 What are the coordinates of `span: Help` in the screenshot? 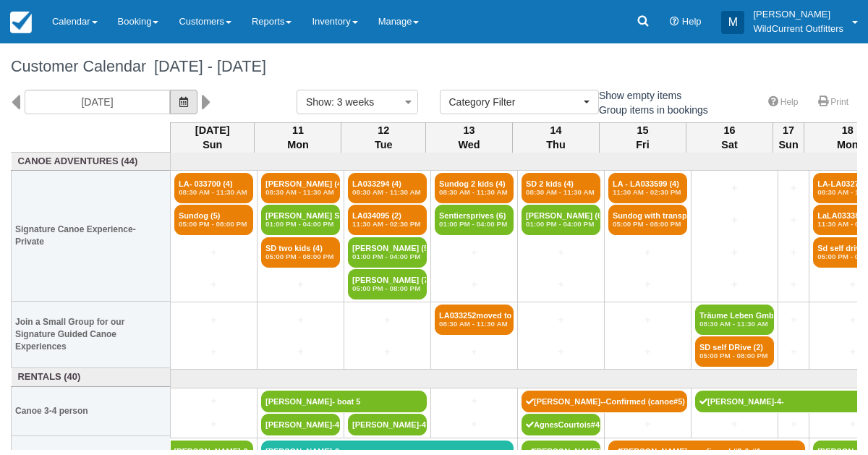 It's located at (692, 21).